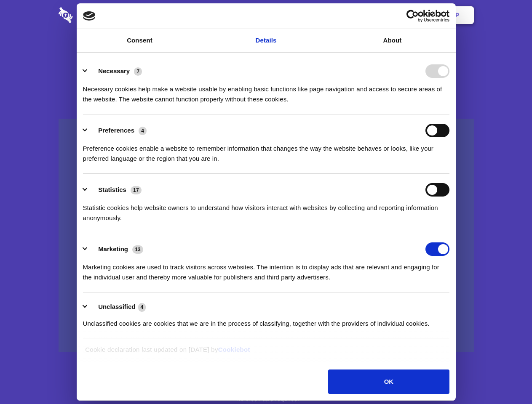 Image resolution: width=532 pixels, height=404 pixels. I want to click on div: Necessary cookies help make a website usable by enabling basic functions like page navigation and..., so click(266, 91).